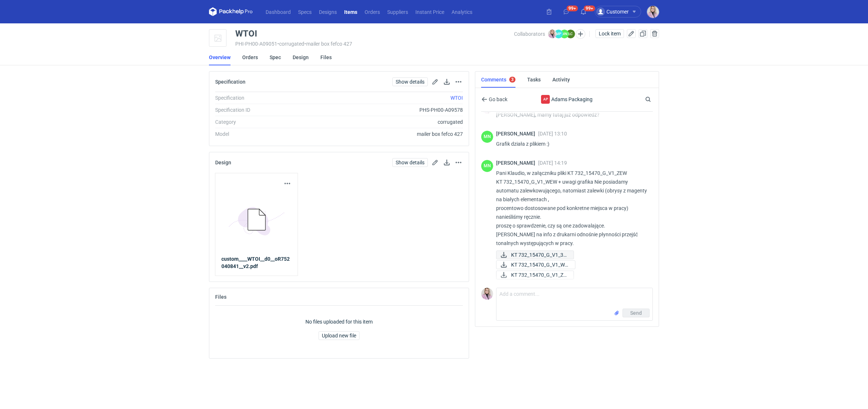  What do you see at coordinates (534, 80) in the screenshot?
I see `a: Tasks` at bounding box center [534, 80].